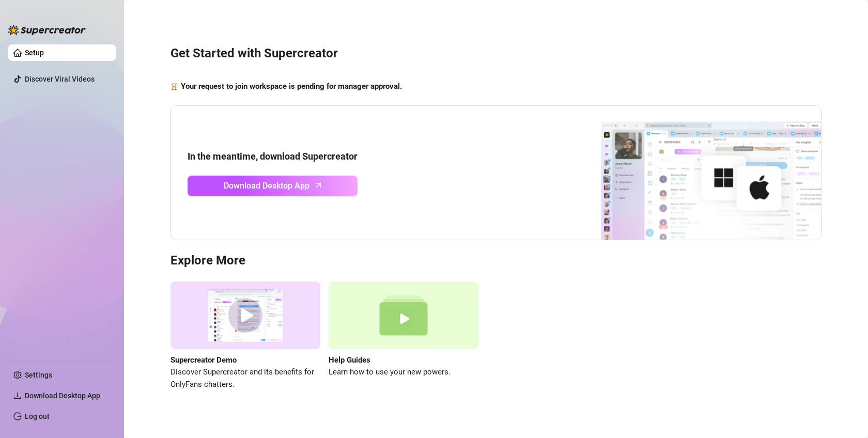 This screenshot has height=438, width=868. What do you see at coordinates (496, 261) in the screenshot?
I see `h3: Explore More` at bounding box center [496, 261].